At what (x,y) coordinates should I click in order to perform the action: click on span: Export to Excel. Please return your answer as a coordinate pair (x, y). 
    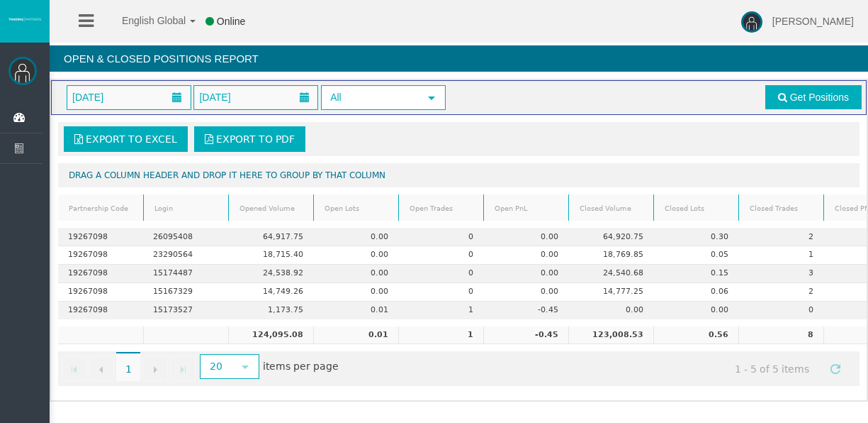
    Looking at the image, I should click on (131, 139).